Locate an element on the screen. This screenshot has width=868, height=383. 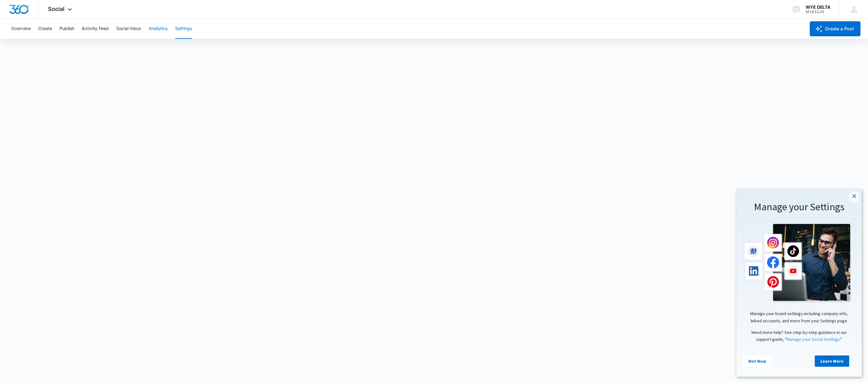
div: account name is located at coordinates (818, 7).